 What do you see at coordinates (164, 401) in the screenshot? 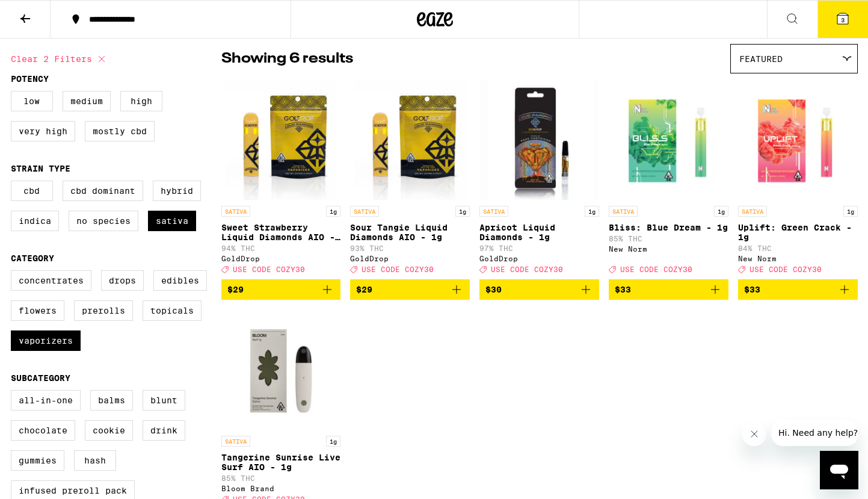
I see `label: Blunt` at bounding box center [164, 401].